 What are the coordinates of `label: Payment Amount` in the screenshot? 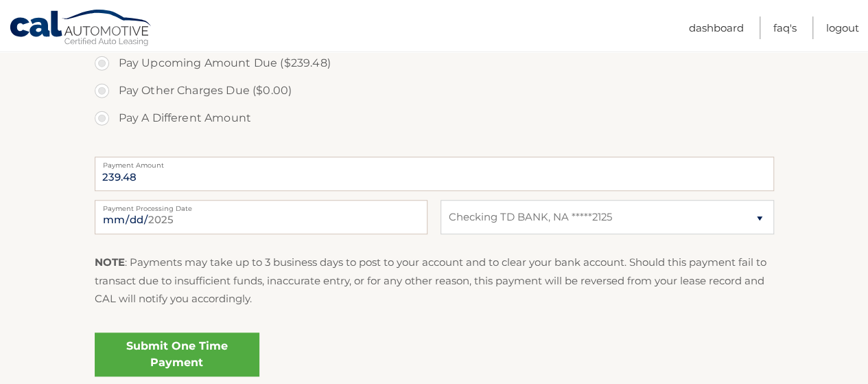 It's located at (435, 162).